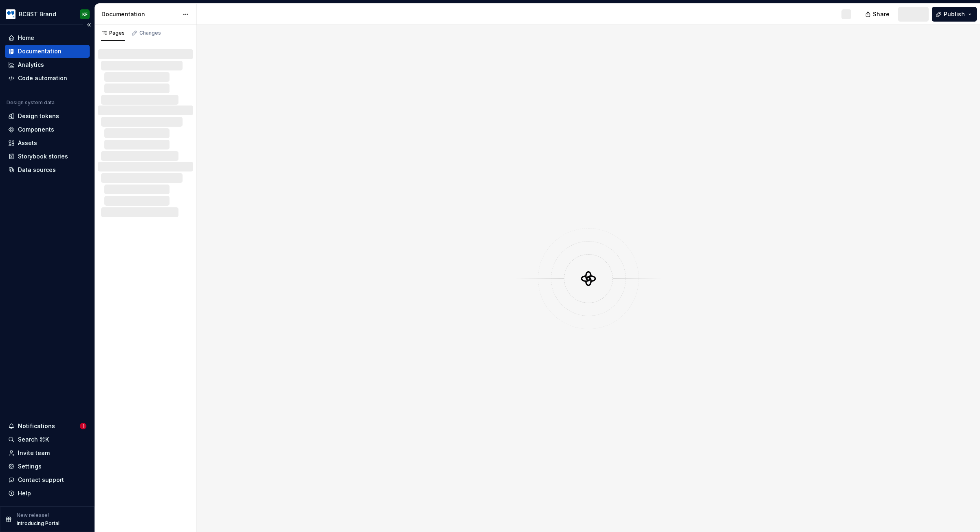  Describe the element at coordinates (30, 467) in the screenshot. I see `div: Settings` at that location.